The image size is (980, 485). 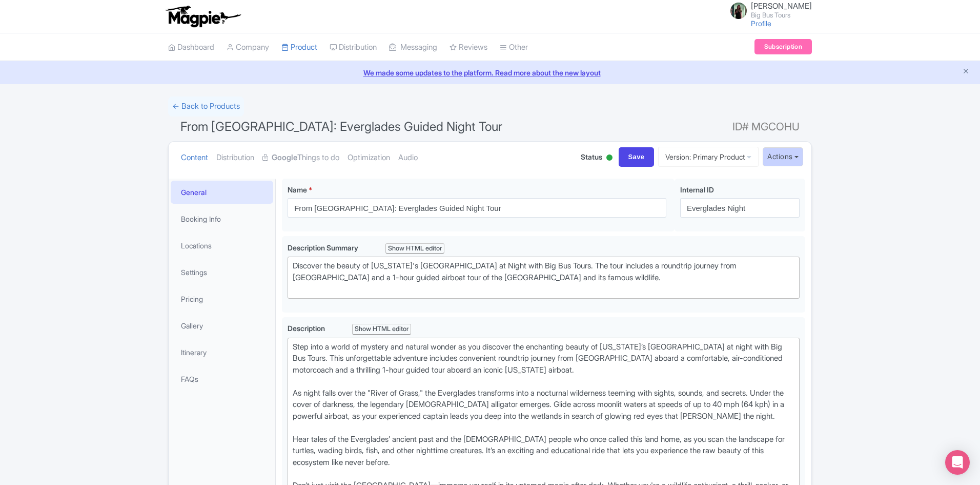 I want to click on div: Active, so click(x=609, y=158).